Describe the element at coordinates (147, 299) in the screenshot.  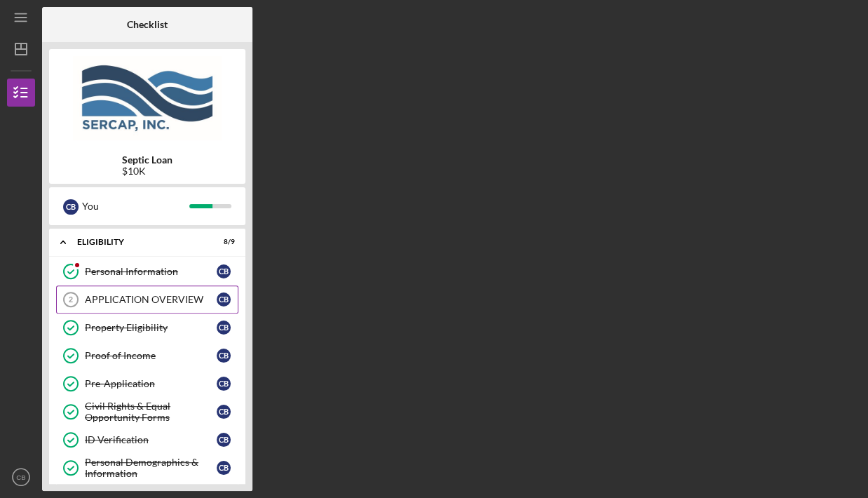
I see `a: 2APPLICATION OVERVIEWCB` at that location.